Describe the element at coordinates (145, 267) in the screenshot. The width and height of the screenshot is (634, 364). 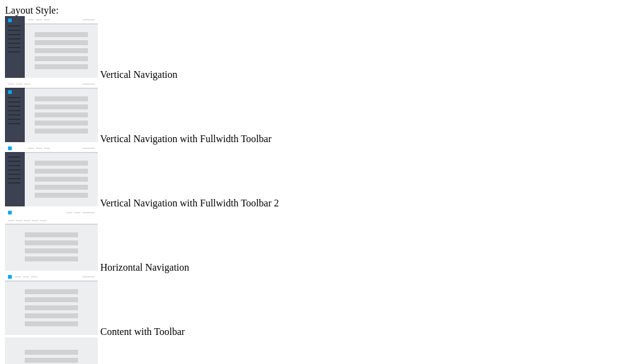
I see `span: Horizontal Navigation` at that location.